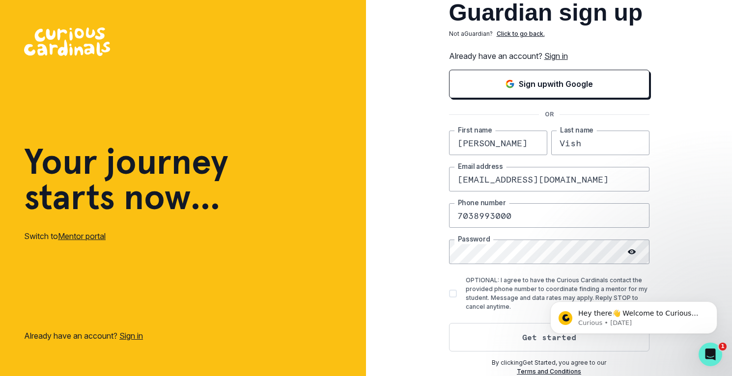 This screenshot has height=376, width=732. What do you see at coordinates (557, 294) in the screenshot?
I see `p: OPTIONAL: I agree to have the Curious Cardinals contact the provided phone number to coordinate f...` at bounding box center [557, 294].